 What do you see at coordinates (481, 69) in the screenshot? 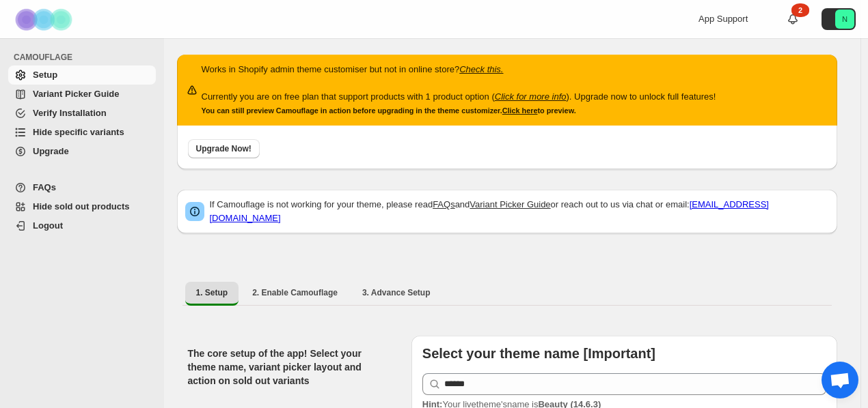
I see `a: Check this.` at bounding box center [481, 69].